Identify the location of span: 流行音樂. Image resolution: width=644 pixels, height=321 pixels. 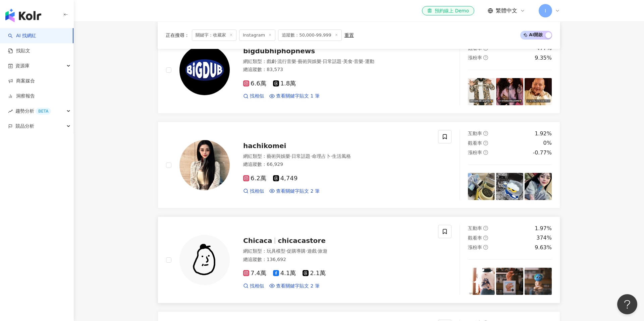
(287, 61).